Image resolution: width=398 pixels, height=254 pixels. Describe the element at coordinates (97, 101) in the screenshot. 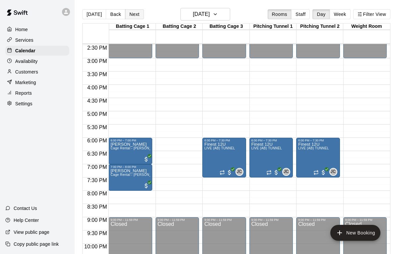

I see `span: 4:30 PM` at that location.